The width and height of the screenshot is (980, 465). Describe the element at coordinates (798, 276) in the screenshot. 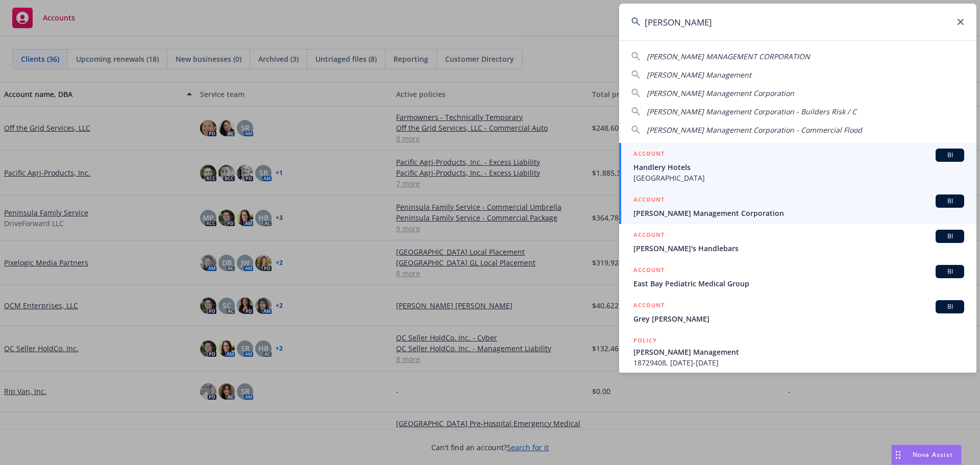

I see `a: ACCOUNTBIEast Bay Pediatric Medical Group` at that location.